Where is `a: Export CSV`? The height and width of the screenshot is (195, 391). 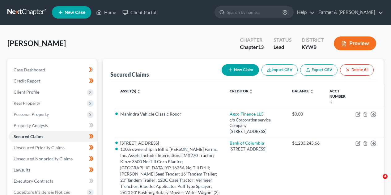 a: Export CSV is located at coordinates (318, 70).